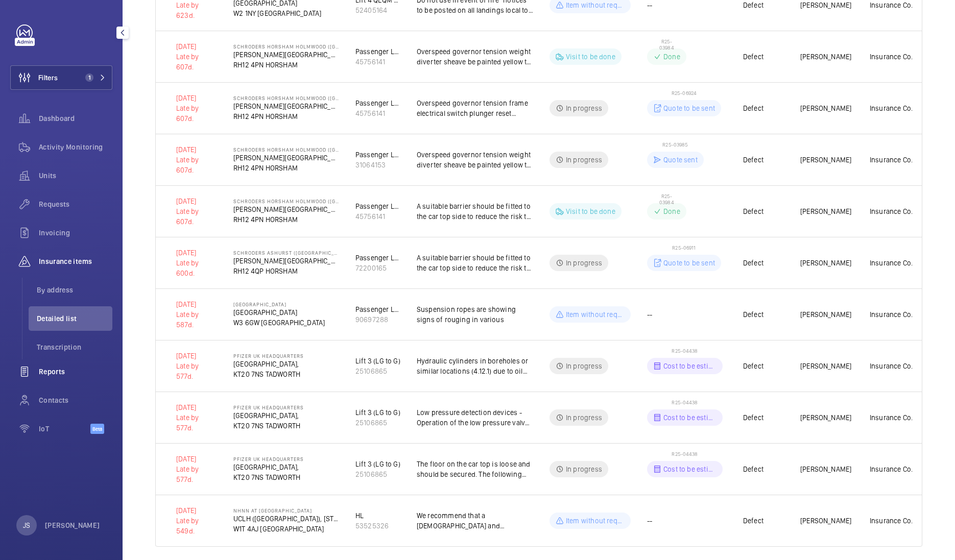 The image size is (955, 560). Describe the element at coordinates (378, 165) in the screenshot. I see `div: 31064153` at that location.